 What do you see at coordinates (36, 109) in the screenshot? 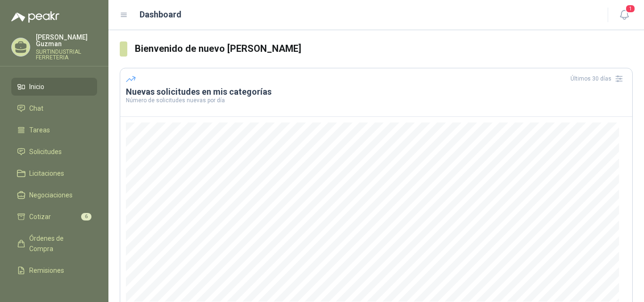
I see `span: Chat` at bounding box center [36, 109].